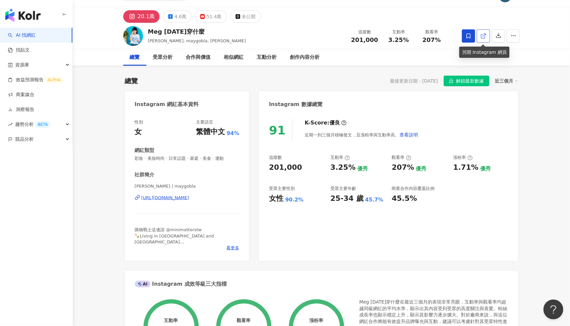 This screenshot has width=570, height=326. I want to click on span: 競品分析, so click(24, 139).